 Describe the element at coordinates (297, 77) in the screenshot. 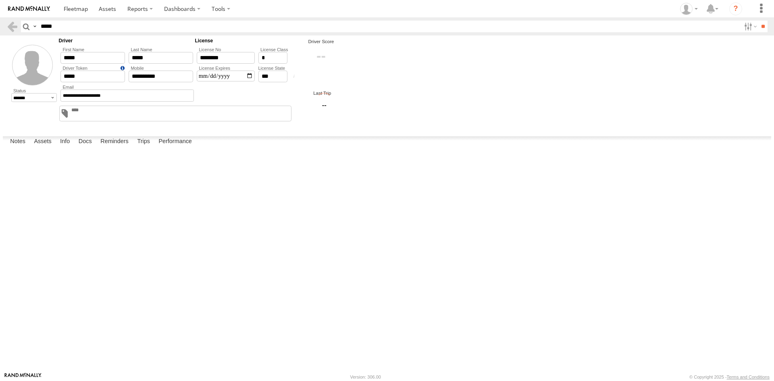

I see `div: Average score based on the driver's last 7 days trips / Max score during the same period.` at that location.